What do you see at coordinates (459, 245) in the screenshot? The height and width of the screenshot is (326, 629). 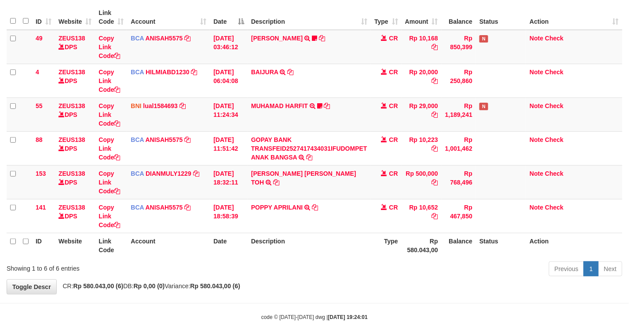 I see `th: Balance` at bounding box center [459, 245].